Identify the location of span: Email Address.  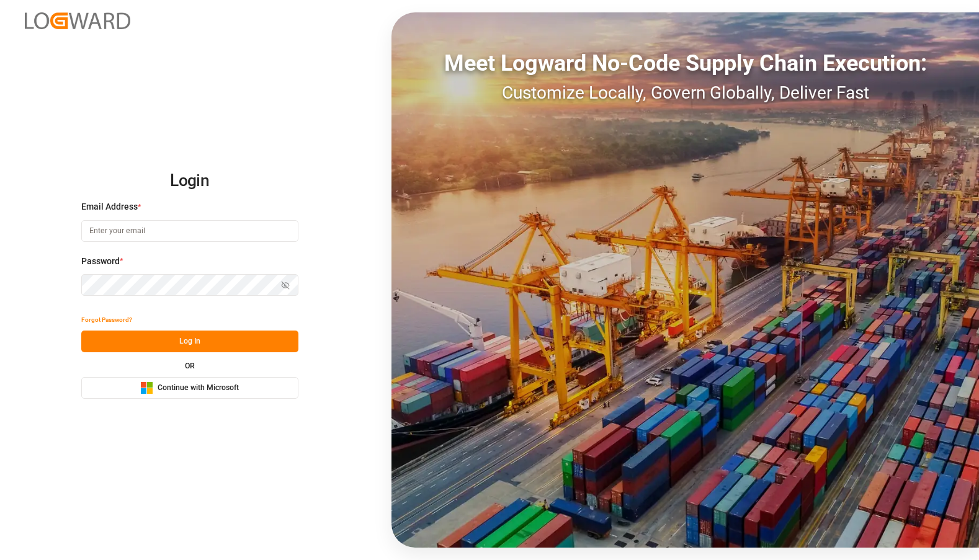
(110, 206).